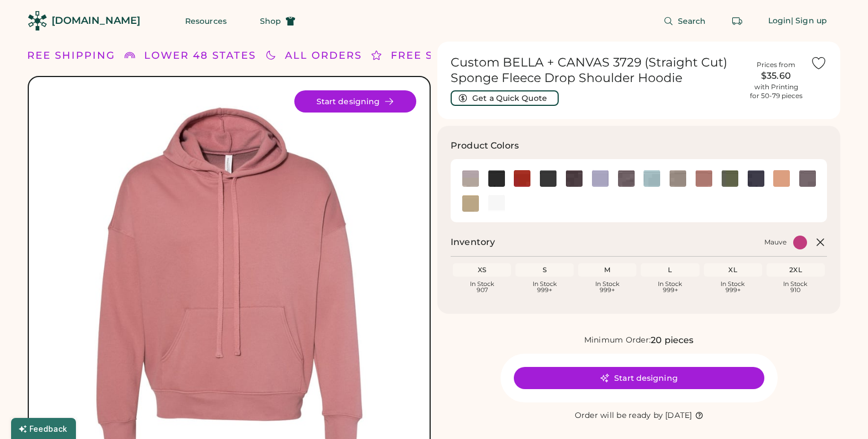  I want to click on div: Order will be ready by, so click(619, 416).